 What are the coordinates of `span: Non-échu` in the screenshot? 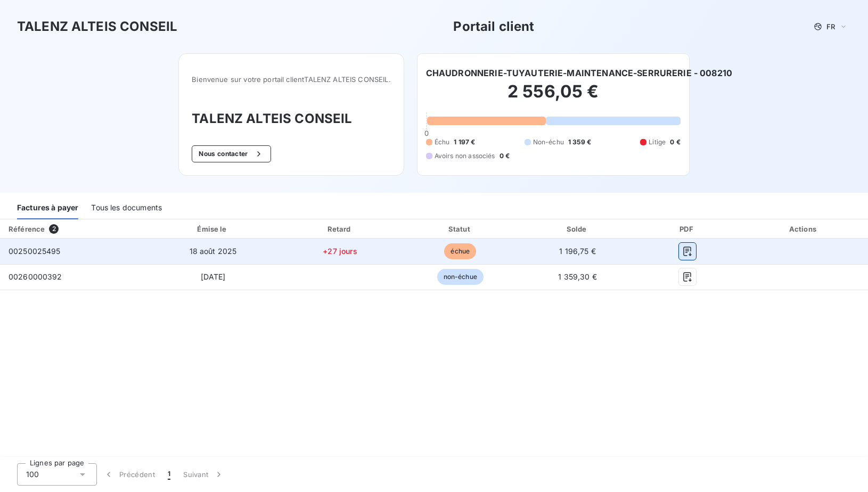 It's located at (548, 142).